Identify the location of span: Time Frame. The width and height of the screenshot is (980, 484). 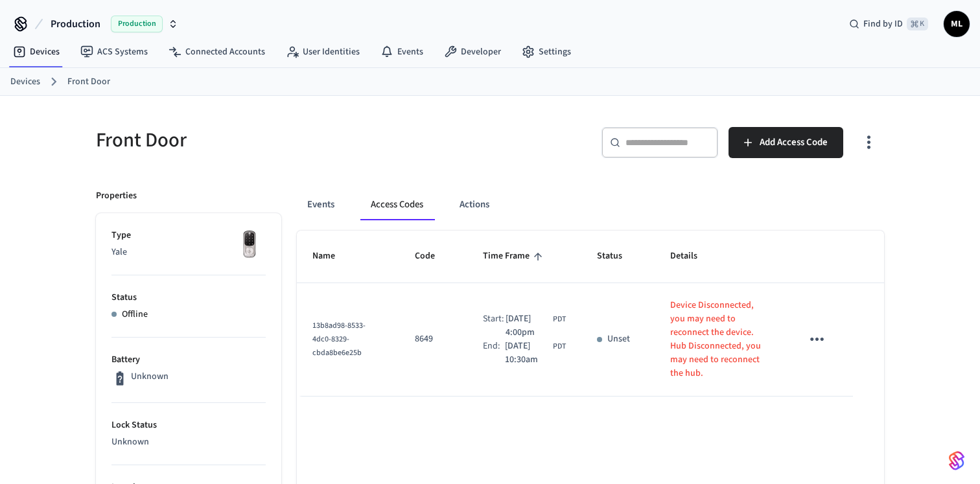
(515, 256).